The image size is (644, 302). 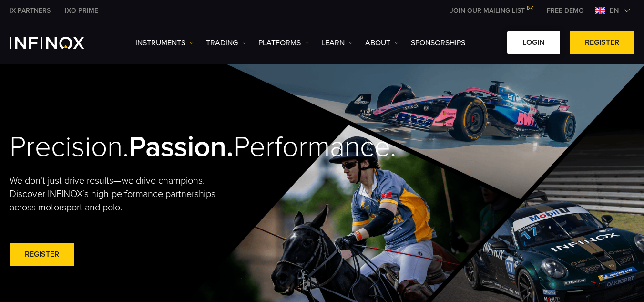 What do you see at coordinates (438, 43) in the screenshot?
I see `a: SPONSORSHIPS` at bounding box center [438, 43].